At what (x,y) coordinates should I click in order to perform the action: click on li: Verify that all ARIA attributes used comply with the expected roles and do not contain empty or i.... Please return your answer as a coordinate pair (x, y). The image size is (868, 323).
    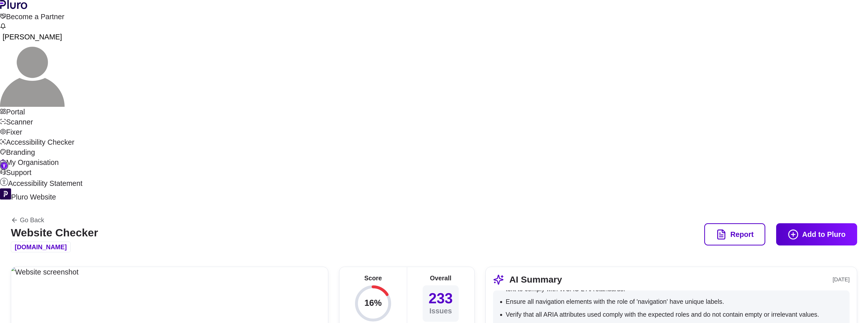
    Looking at the image, I should click on (674, 314).